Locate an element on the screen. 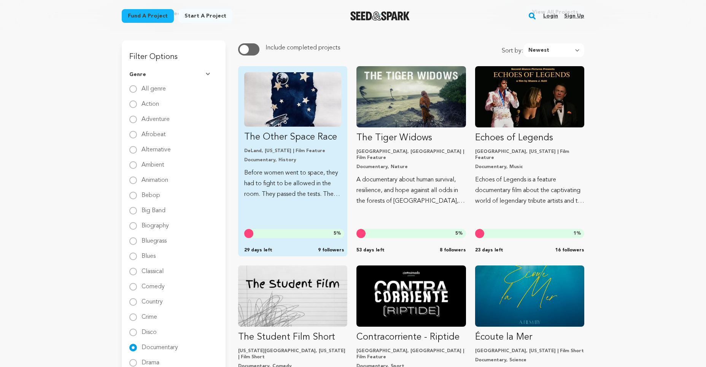 This screenshot has height=367, width=706. label: Bebop is located at coordinates (151, 192).